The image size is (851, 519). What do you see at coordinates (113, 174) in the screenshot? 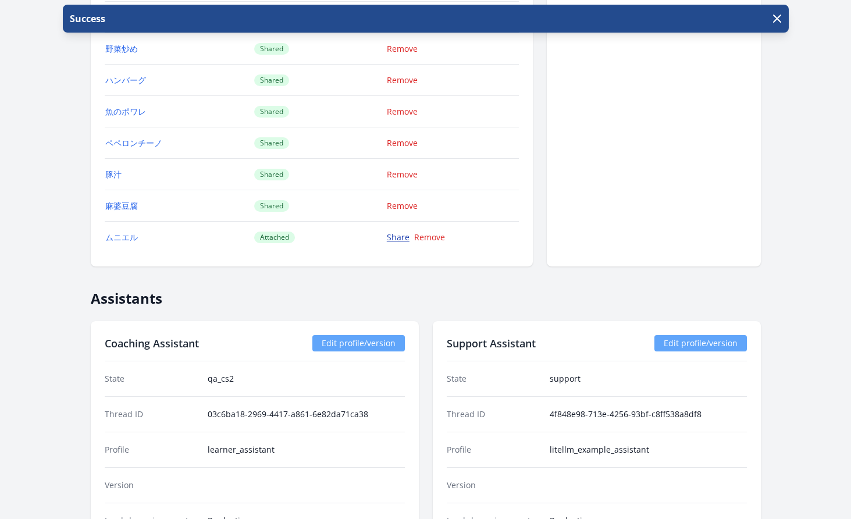
I see `a: 豚汁` at bounding box center [113, 174].